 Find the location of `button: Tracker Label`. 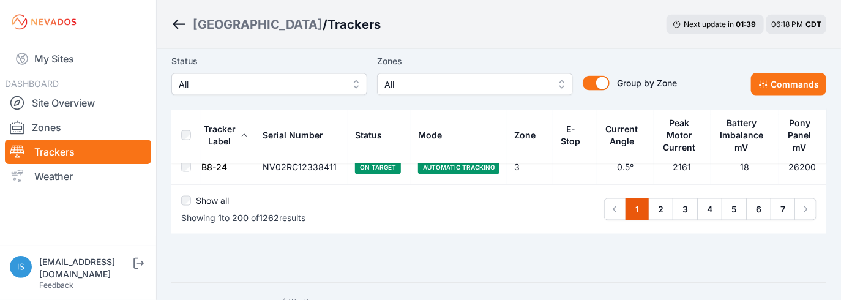

button: Tracker Label is located at coordinates (225, 135).